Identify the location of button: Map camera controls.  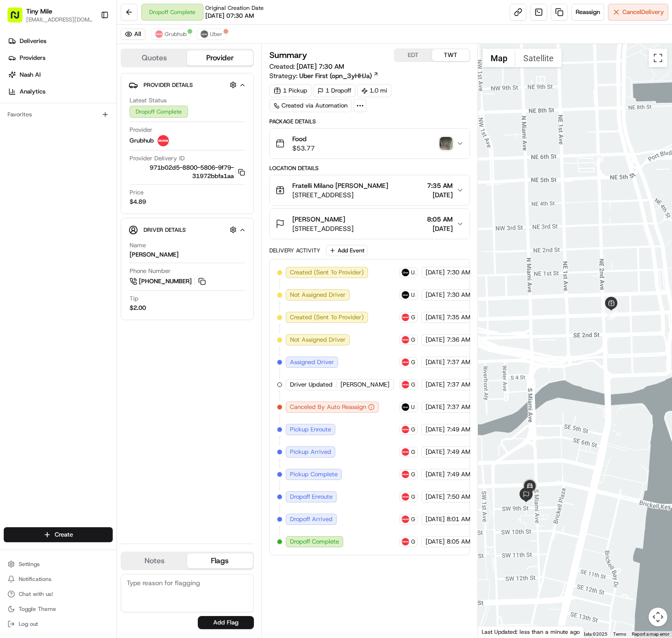
(658, 617).